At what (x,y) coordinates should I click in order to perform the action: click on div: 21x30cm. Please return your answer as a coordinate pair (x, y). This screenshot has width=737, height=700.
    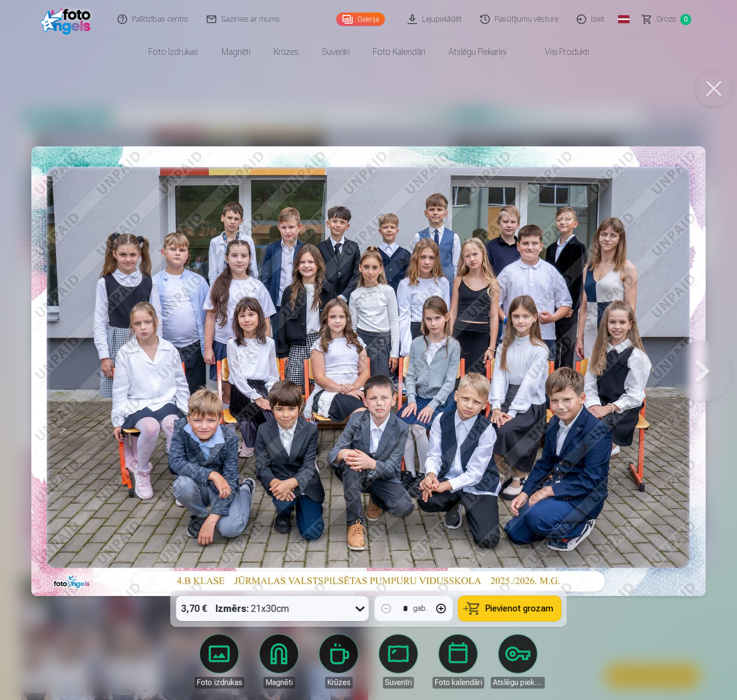
    Looking at the image, I should click on (253, 609).